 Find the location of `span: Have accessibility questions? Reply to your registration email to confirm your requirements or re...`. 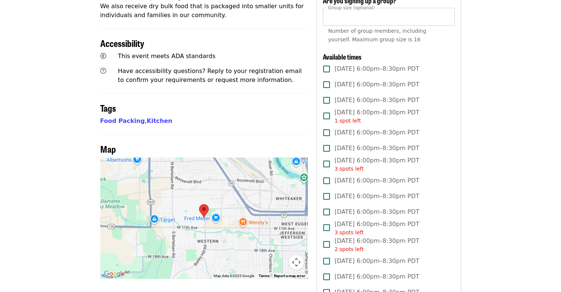

span: Have accessibility questions? Reply to your registration email to confirm your requirements or re... is located at coordinates (209, 75).